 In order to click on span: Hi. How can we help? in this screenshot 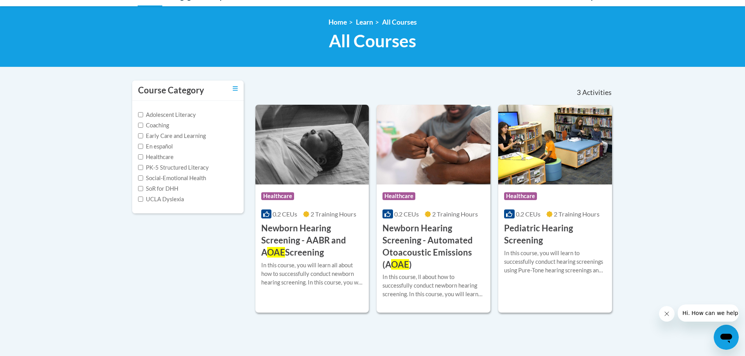, I will do `click(34, 9)`.